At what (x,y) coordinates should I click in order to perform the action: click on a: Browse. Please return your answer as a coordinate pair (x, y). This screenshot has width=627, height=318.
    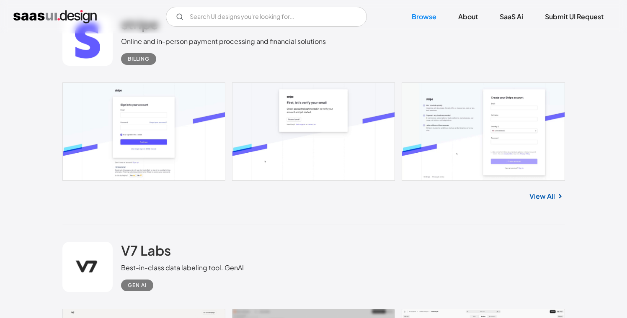
    Looking at the image, I should click on (424, 17).